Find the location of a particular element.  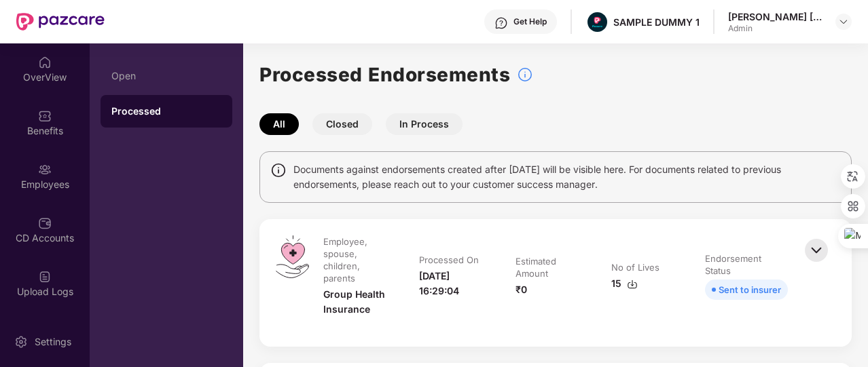

div: No of Lives is located at coordinates (634, 268).